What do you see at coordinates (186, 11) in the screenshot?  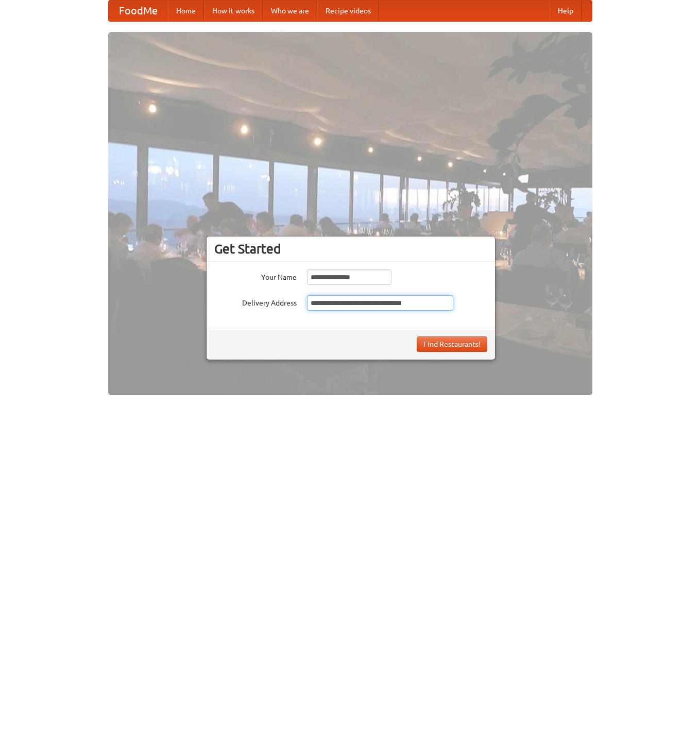 I see `a: Home` at bounding box center [186, 11].